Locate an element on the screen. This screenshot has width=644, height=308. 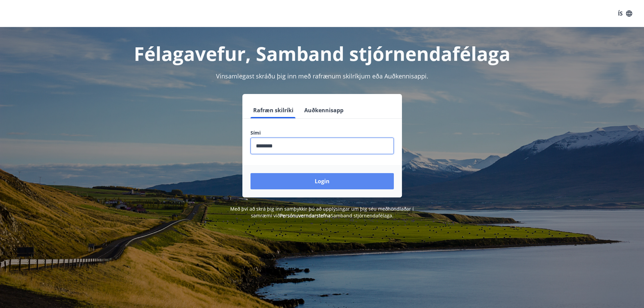
span: Vinsamlegast skráðu þig inn með rafrænum skilríkjum eða Auðkennisappi. is located at coordinates (322, 76).